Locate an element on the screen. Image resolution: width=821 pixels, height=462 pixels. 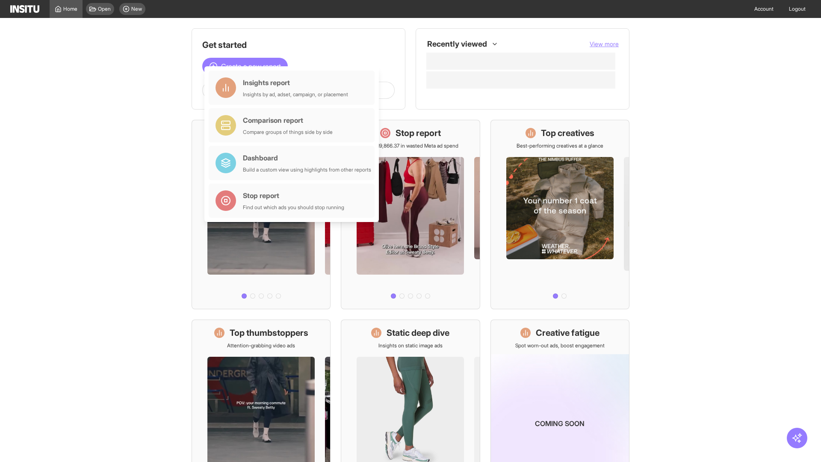
p: Save £19,866.37 in wasted Meta ad spend is located at coordinates (410, 146).